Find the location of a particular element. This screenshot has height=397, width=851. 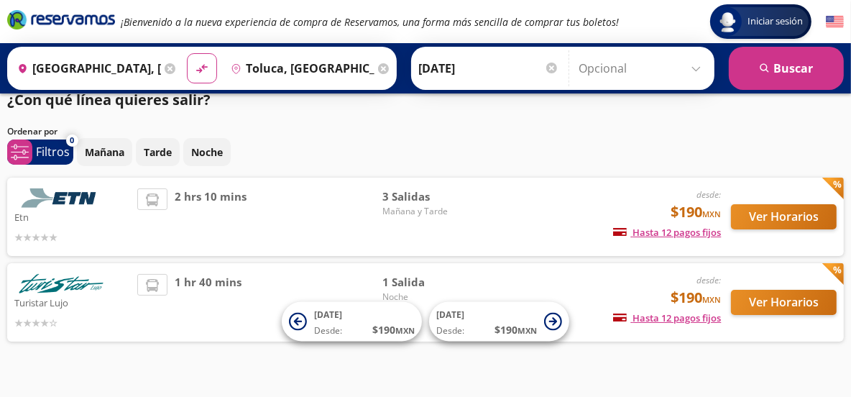

em: ¡Bienvenido a la nueva experiencia de compra de Reservamos, una forma más sencilla de comprar tus... is located at coordinates (369, 22).